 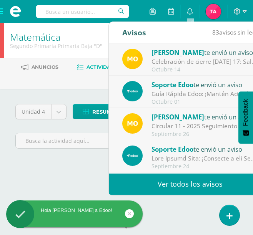 What do you see at coordinates (58, 46) in the screenshot?
I see `div: Segundo Primaria Primaria Baja 'D'` at bounding box center [58, 46].